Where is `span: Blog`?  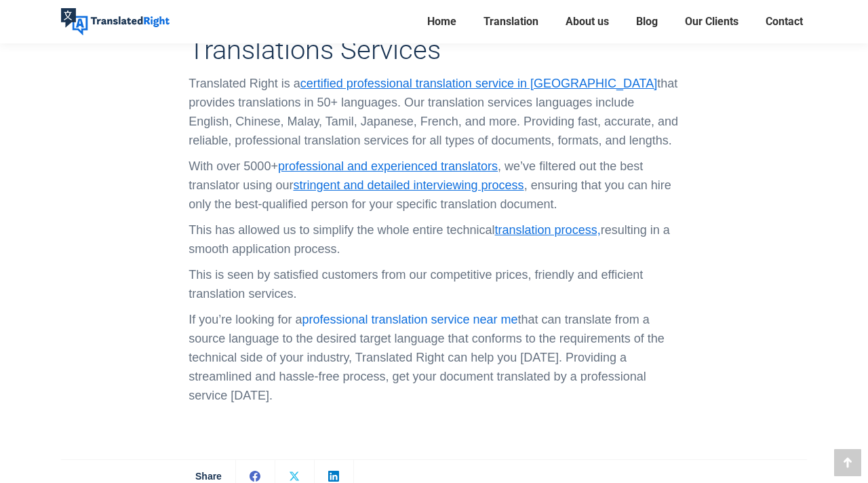 span: Blog is located at coordinates (646, 22).